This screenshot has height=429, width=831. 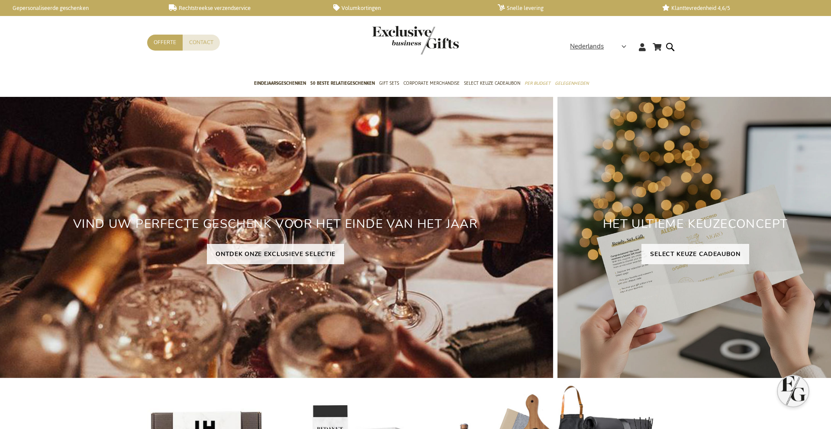 What do you see at coordinates (389, 84) in the screenshot?
I see `a: Gift Sets` at bounding box center [389, 84].